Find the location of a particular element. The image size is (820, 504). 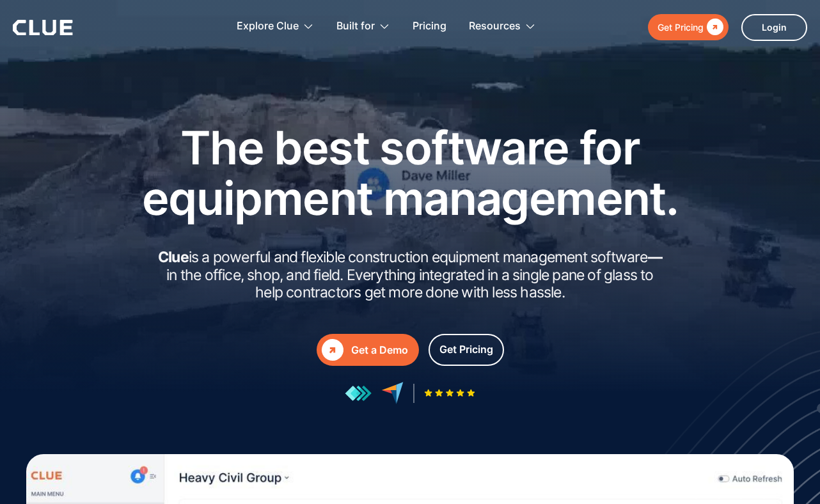

a: Login is located at coordinates (774, 28).